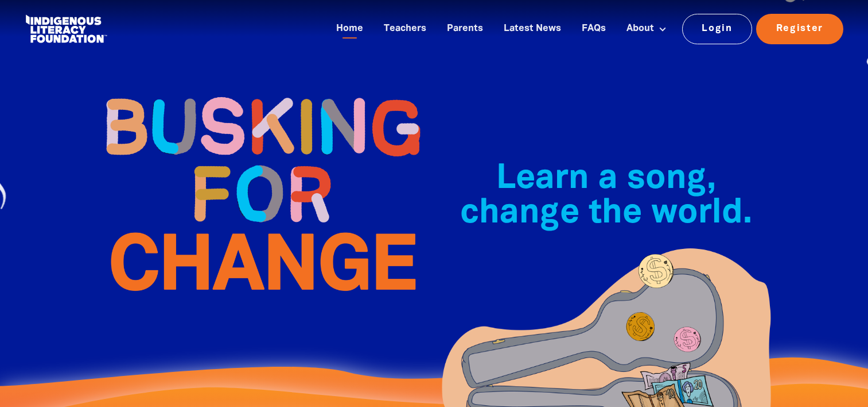  Describe the element at coordinates (350, 29) in the screenshot. I see `a: Home` at that location.